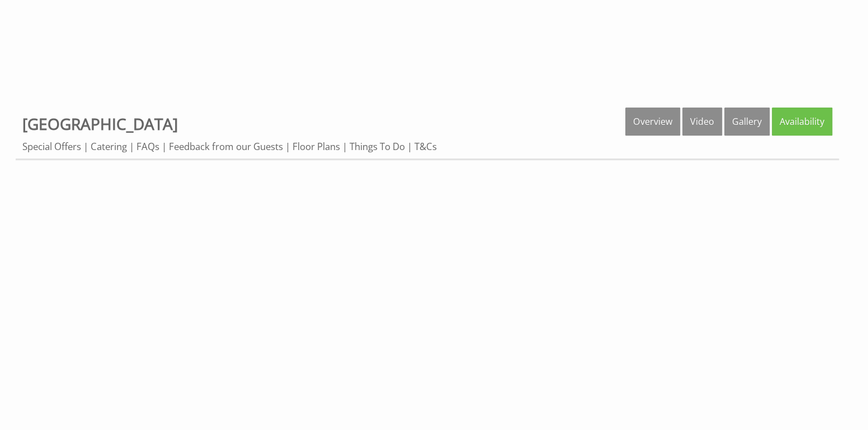  What do you see at coordinates (426, 146) in the screenshot?
I see `a: T&Cs` at bounding box center [426, 146].